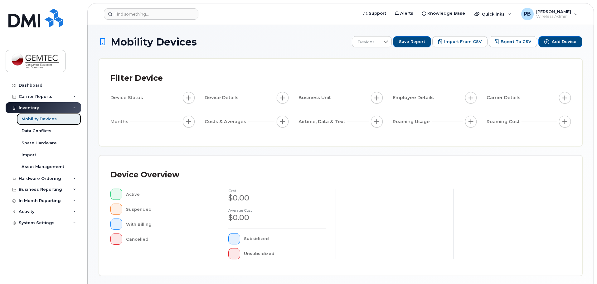  I want to click on span: Months, so click(120, 122).